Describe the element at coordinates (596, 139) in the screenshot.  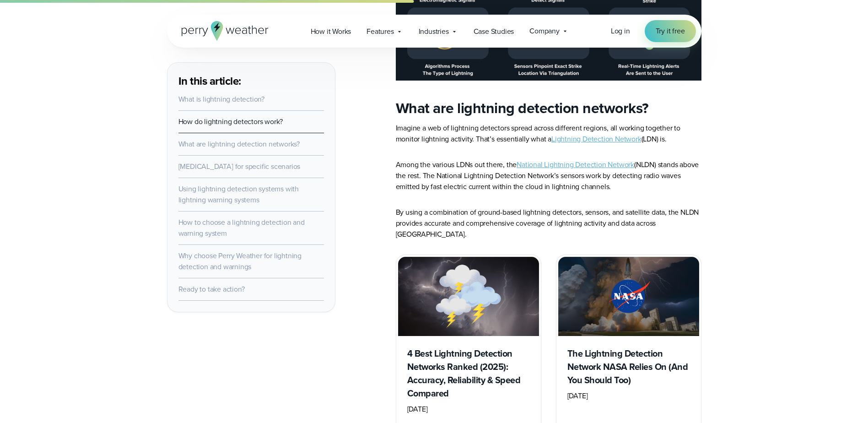
I see `a: Lightning Detection Network` at that location.